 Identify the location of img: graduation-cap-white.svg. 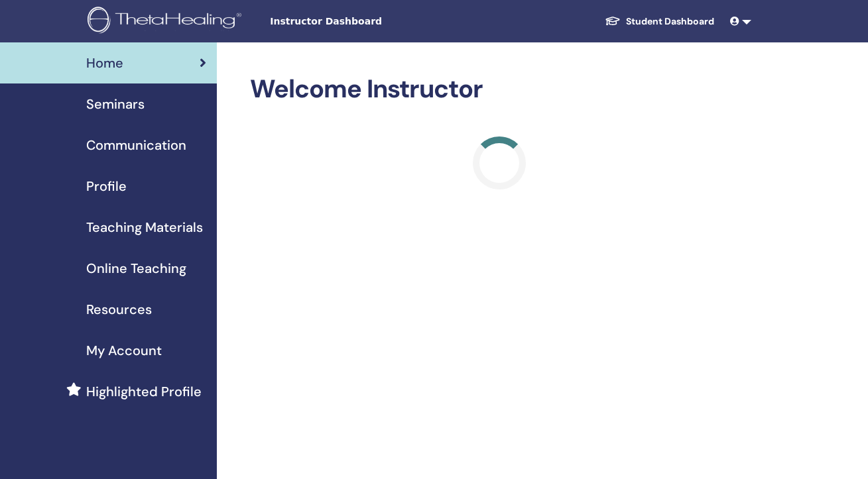
(612, 21).